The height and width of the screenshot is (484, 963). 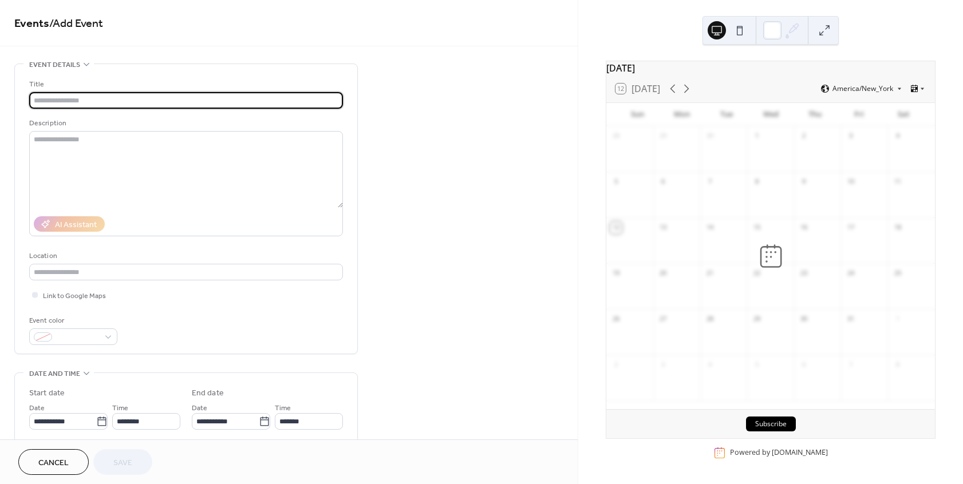 What do you see at coordinates (897, 182) in the screenshot?
I see `div: 11` at bounding box center [897, 182].